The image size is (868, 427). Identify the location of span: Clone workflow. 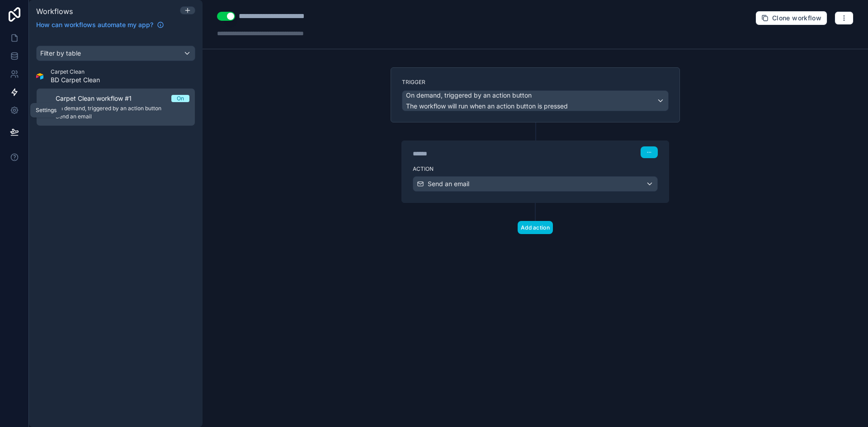
(796, 18).